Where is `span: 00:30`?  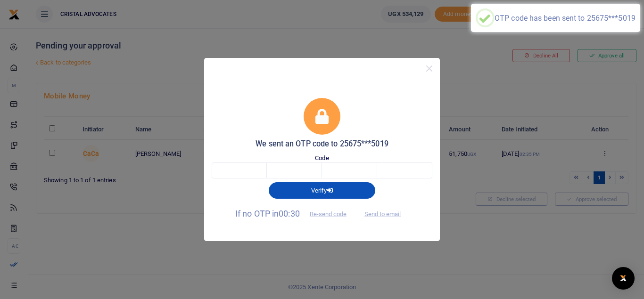 span: 00:30 is located at coordinates (289, 213).